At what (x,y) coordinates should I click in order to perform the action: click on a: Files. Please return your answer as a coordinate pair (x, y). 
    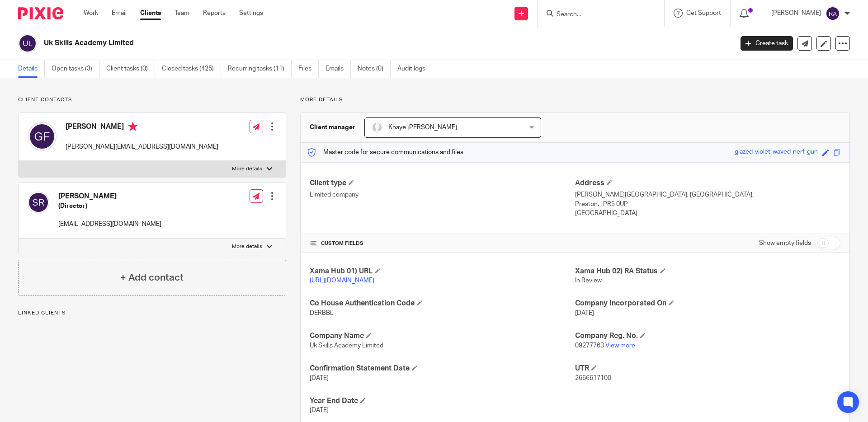
    Looking at the image, I should click on (308, 69).